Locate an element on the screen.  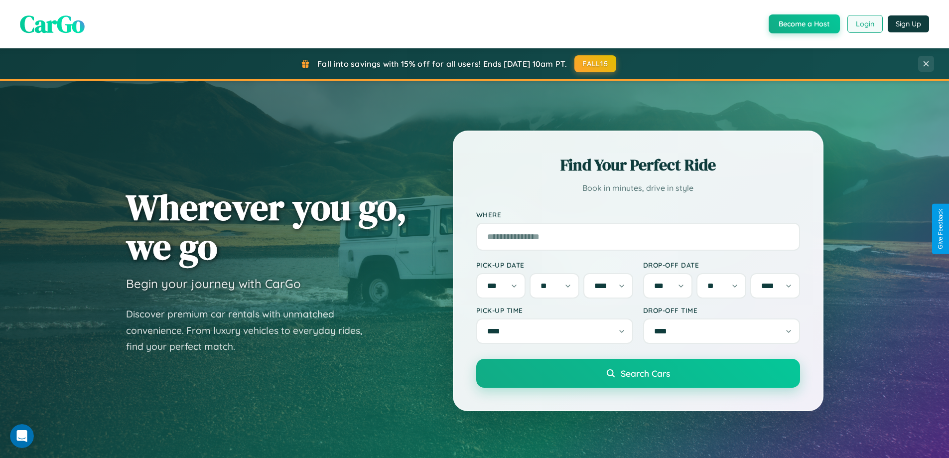
label: Where is located at coordinates (638, 214).